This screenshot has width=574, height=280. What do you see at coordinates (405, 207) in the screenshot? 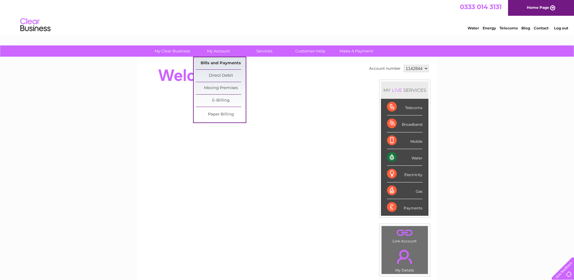
I see `div: Payments` at bounding box center [405, 207].